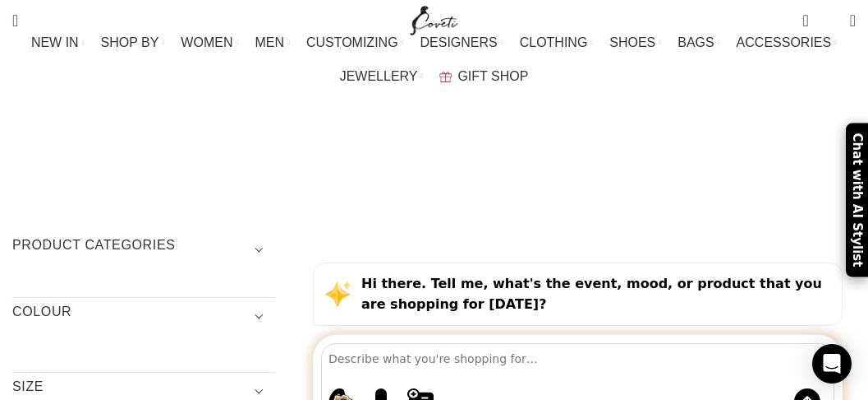 The width and height of the screenshot is (868, 400). Describe the element at coordinates (144, 317) in the screenshot. I see `h3: COLOUR` at that location.